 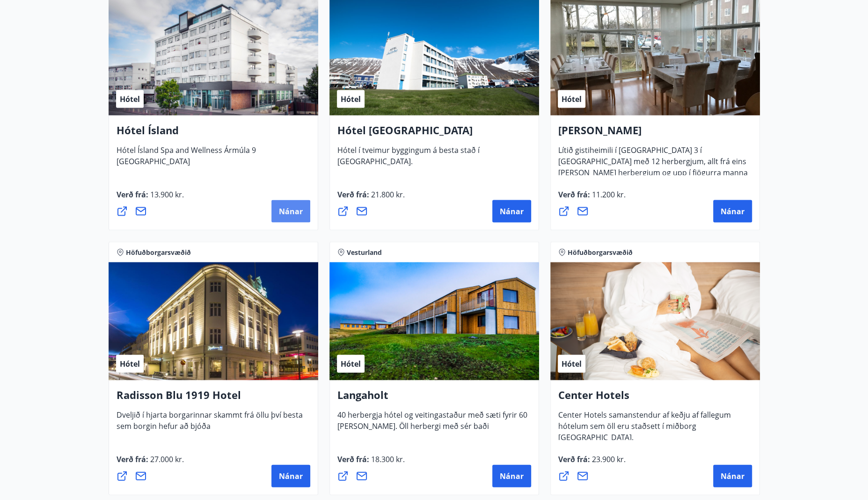 What do you see at coordinates (655, 398) in the screenshot?
I see `h4: Center Hotels` at bounding box center [655, 398].